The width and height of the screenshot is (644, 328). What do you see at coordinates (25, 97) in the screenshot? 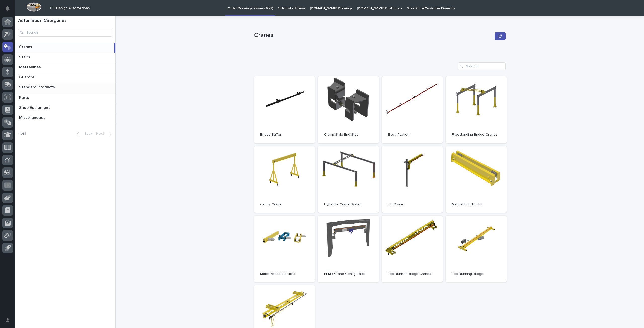
I see `p: Parts` at bounding box center [25, 97].